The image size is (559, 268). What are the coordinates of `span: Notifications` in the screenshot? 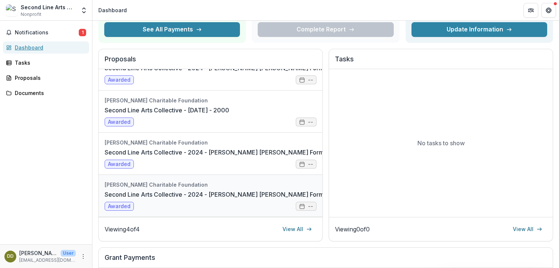 It's located at (47, 33).